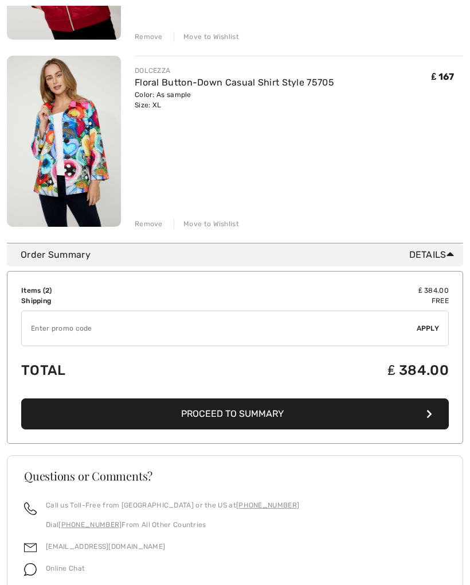  Describe the element at coordinates (47, 290) in the screenshot. I see `span: 2` at that location.